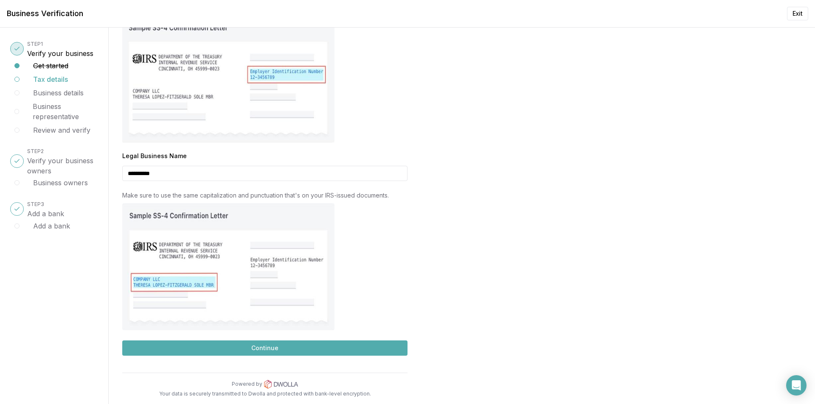  I want to click on button: Review and verify, so click(62, 130).